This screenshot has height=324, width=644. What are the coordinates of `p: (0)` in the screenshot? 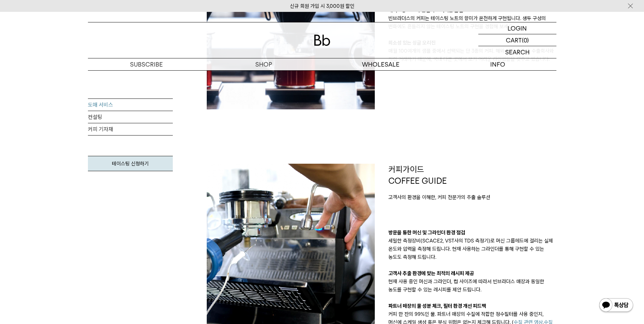 It's located at (525, 40).